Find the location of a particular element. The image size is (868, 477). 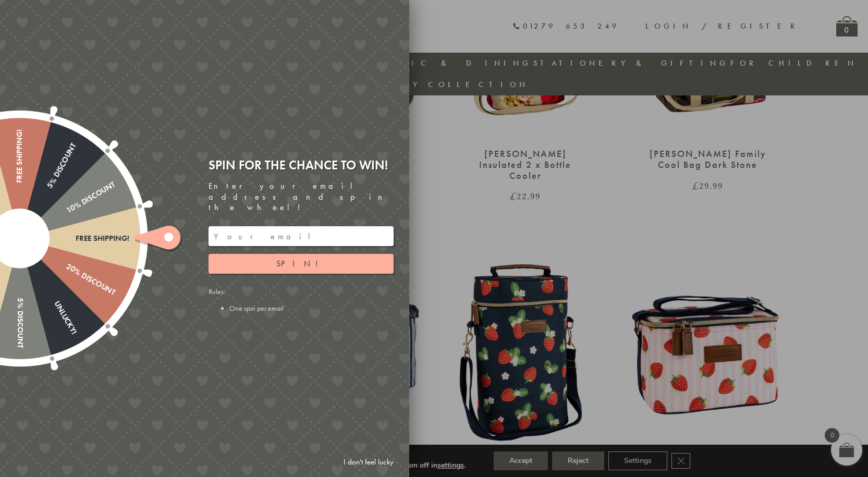

span: Spin! is located at coordinates (301, 263).